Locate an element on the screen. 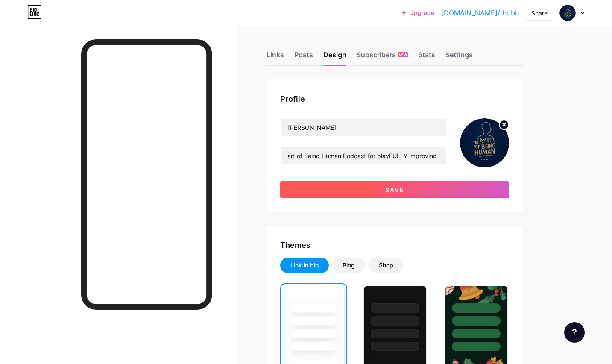  div: Design is located at coordinates (335, 57).